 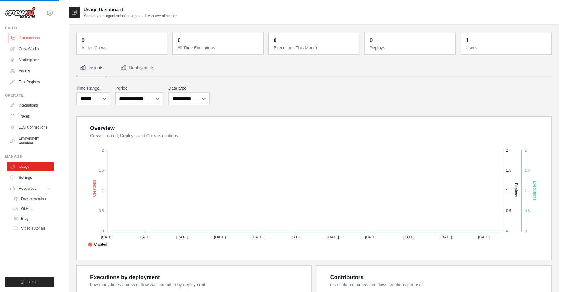 What do you see at coordinates (33, 282) in the screenshot?
I see `span: Logout` at bounding box center [33, 282].